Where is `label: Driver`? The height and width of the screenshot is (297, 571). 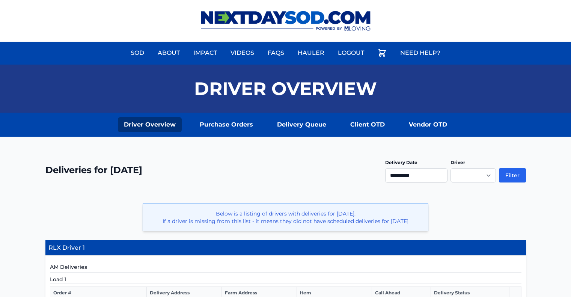
label: Driver is located at coordinates (458, 162).